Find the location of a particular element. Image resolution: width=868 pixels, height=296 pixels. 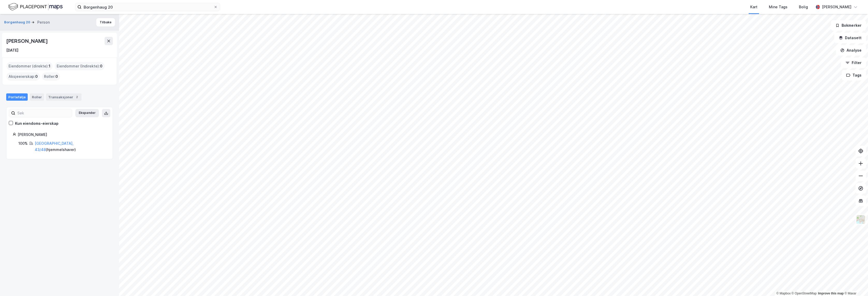

button: Analyse is located at coordinates (851, 50).